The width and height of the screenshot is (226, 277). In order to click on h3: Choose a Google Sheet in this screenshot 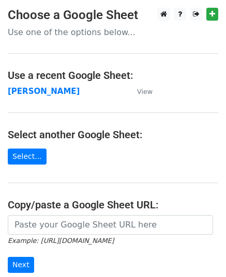, I will do `click(113, 15)`.